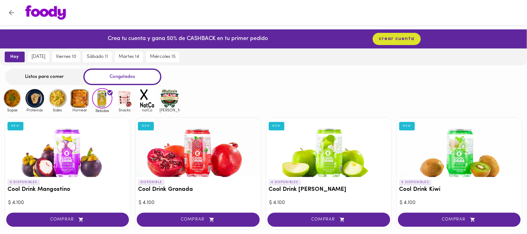 This screenshot has width=527, height=234. What do you see at coordinates (66, 57) in the screenshot?
I see `button: viernes 10` at bounding box center [66, 57].